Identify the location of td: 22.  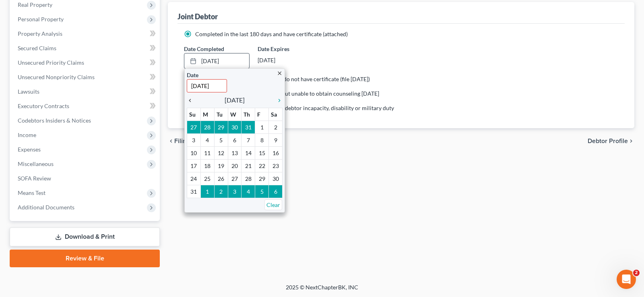
(262, 166).